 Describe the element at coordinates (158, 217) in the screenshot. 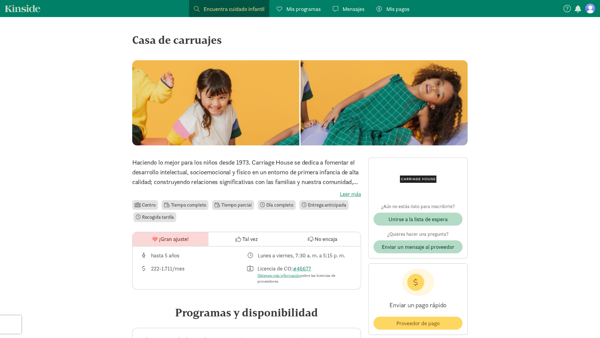

I see `font: Recogida tardía` at that location.